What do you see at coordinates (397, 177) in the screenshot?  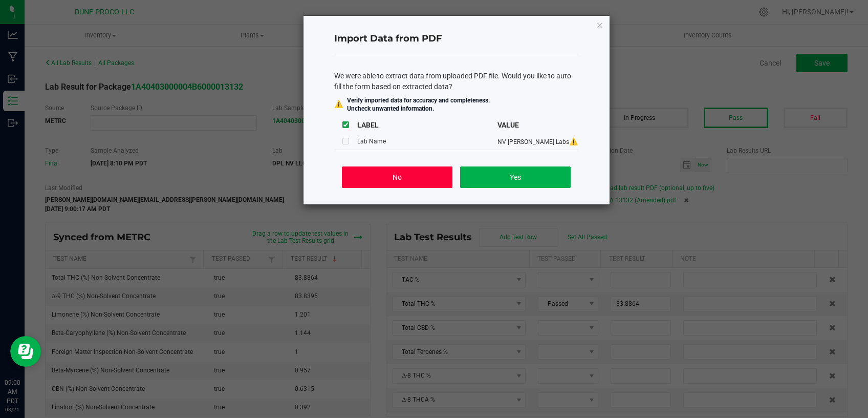 I see `button: No` at bounding box center [397, 177].